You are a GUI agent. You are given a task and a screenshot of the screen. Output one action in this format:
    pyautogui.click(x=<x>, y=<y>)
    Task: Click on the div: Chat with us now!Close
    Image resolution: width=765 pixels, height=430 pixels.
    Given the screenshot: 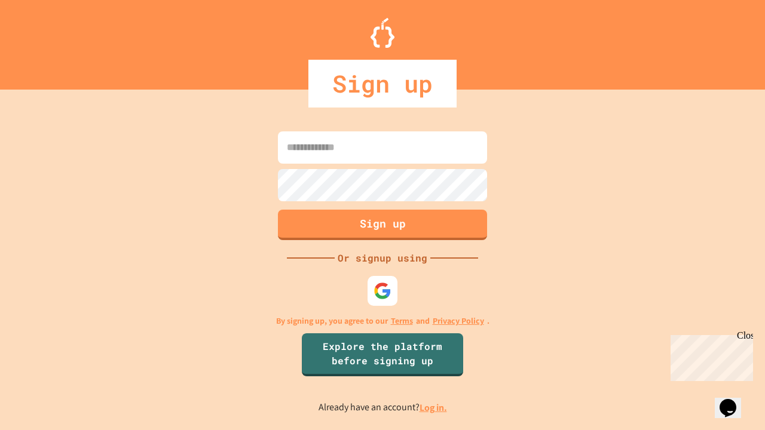 What is the action you would take?
    pyautogui.click(x=44, y=40)
    